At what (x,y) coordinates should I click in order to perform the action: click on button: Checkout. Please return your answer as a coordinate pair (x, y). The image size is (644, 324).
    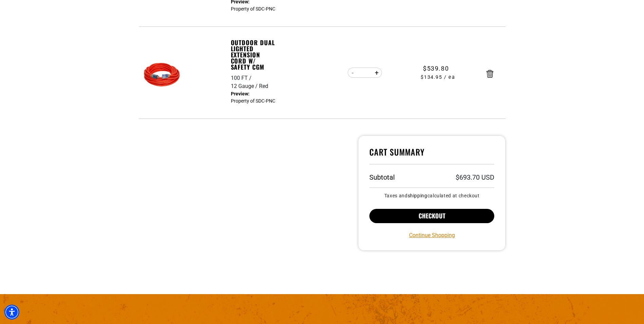
    Looking at the image, I should click on (432, 216).